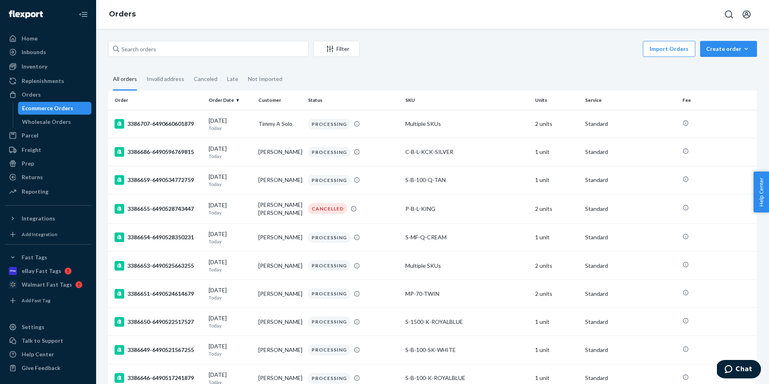 This screenshot has height=384, width=769. What do you see at coordinates (48, 271) in the screenshot?
I see `a: eBay Fast Tags` at bounding box center [48, 271].